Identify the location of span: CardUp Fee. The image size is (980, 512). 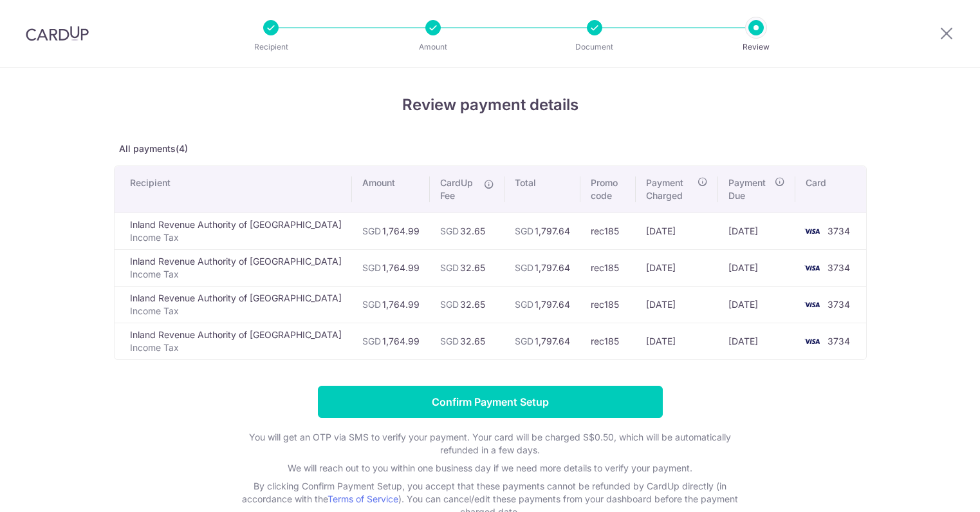
(459, 189).